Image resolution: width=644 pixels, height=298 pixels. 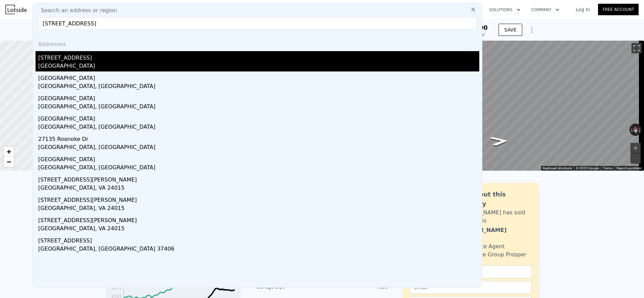 I want to click on button: Zoom out, so click(x=636, y=158).